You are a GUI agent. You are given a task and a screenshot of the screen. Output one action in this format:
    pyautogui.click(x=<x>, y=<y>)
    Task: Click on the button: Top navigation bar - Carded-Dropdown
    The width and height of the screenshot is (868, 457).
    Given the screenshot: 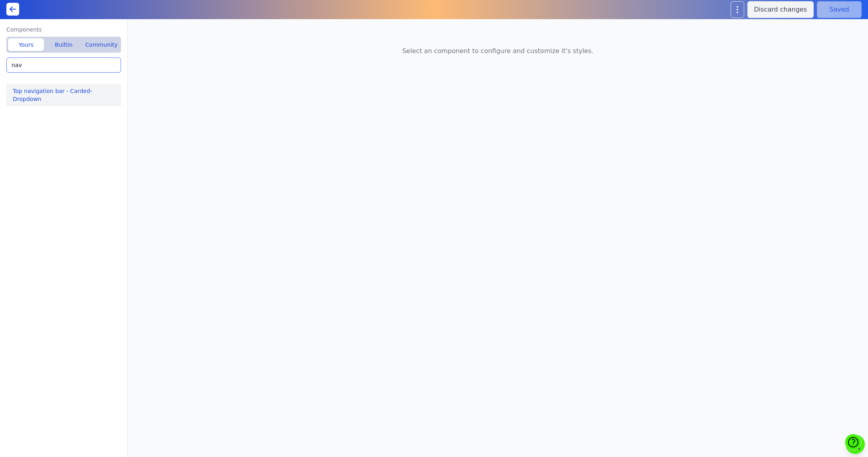 What is the action you would take?
    pyautogui.click(x=65, y=95)
    